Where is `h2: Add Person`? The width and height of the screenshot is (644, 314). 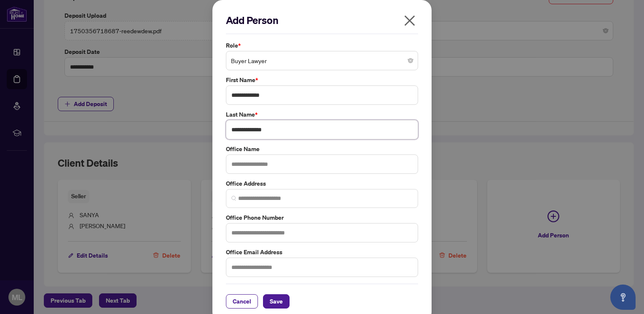 h2: Add Person is located at coordinates (322, 20).